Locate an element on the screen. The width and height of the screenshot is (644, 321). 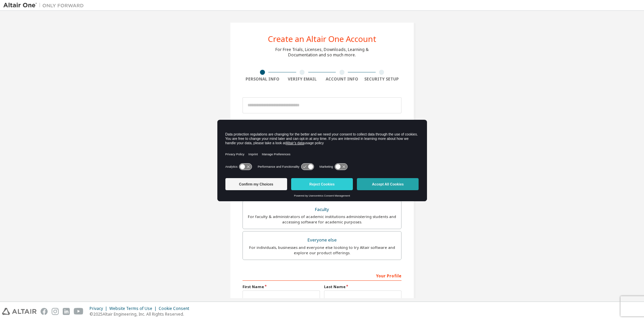
div: Faculty is located at coordinates (322, 210).